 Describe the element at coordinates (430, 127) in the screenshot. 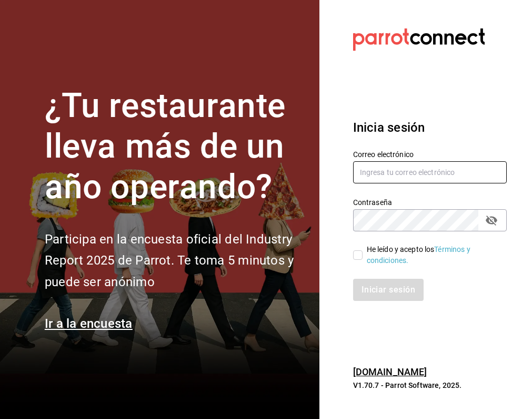

I see `h3: Inicia sesión` at that location.